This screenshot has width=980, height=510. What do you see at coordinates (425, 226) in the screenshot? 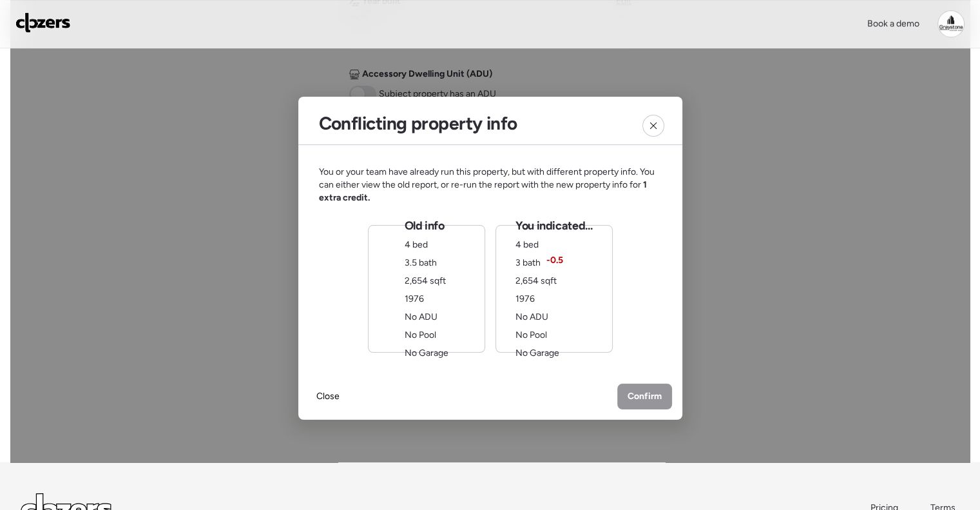
I see `span: Old info` at bounding box center [425, 226].